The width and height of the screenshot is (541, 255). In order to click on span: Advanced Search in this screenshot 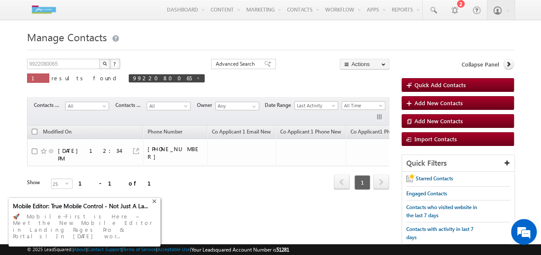, I will do `click(236, 64)`.